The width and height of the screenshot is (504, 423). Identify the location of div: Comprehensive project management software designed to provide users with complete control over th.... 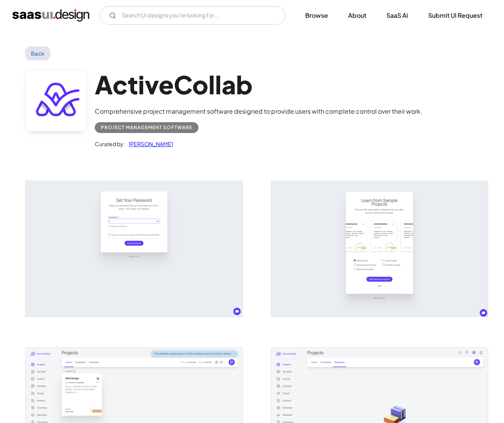
(259, 111).